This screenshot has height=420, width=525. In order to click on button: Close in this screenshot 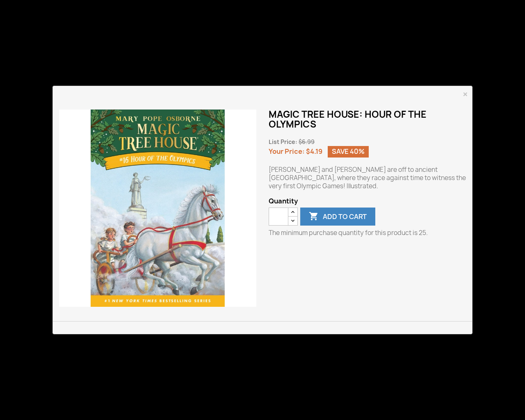, I will do `click(465, 94)`.